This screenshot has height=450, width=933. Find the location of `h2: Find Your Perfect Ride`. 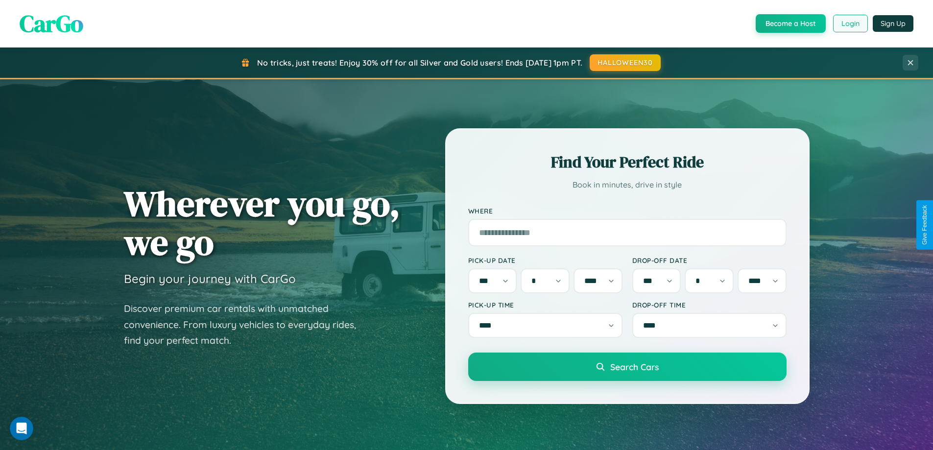

h2: Find Your Perfect Ride is located at coordinates (627, 162).